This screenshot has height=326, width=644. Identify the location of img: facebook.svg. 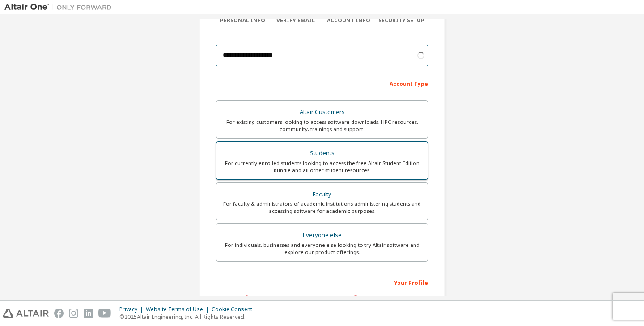
(59, 313).